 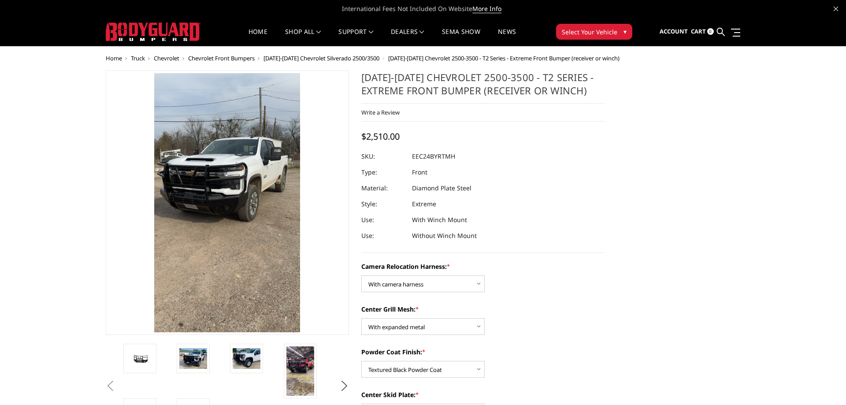 What do you see at coordinates (383, 156) in the screenshot?
I see `dt: SKU:` at bounding box center [383, 156].